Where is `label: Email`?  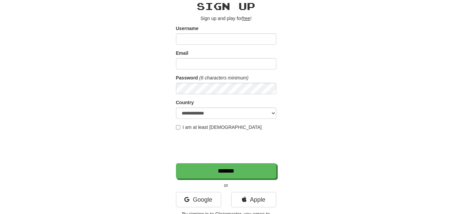
label: Email is located at coordinates (182, 53).